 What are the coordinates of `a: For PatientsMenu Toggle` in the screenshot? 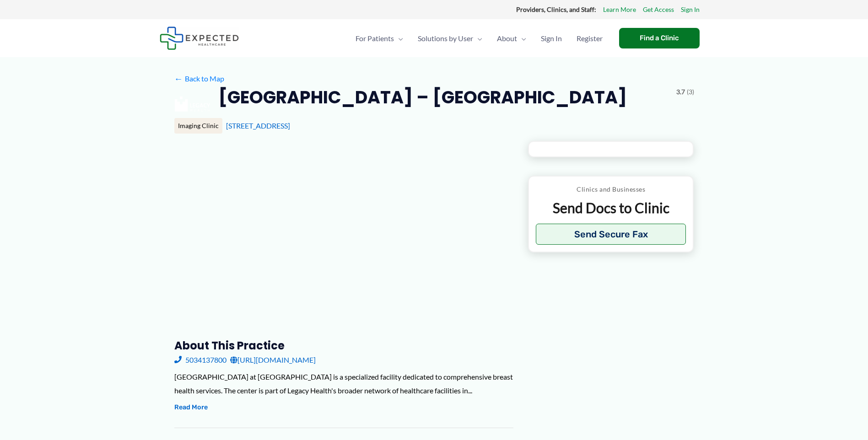 It's located at (379, 38).